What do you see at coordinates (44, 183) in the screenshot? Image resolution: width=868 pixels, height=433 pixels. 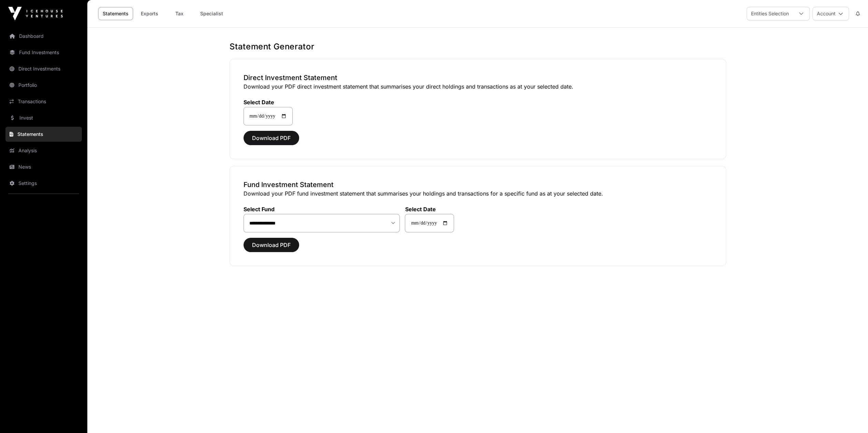 I see `a: Settings` at bounding box center [44, 183].